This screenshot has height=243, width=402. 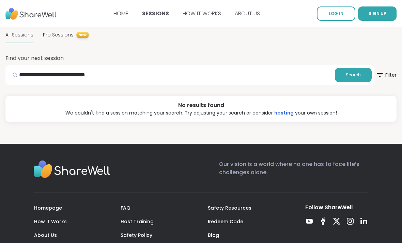 I want to click on span: SIGN UP, so click(x=377, y=13).